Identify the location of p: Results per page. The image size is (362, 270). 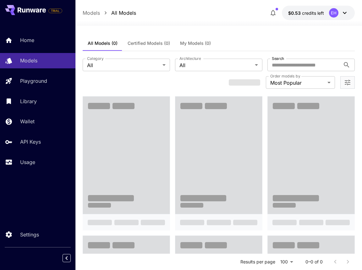
(257, 262).